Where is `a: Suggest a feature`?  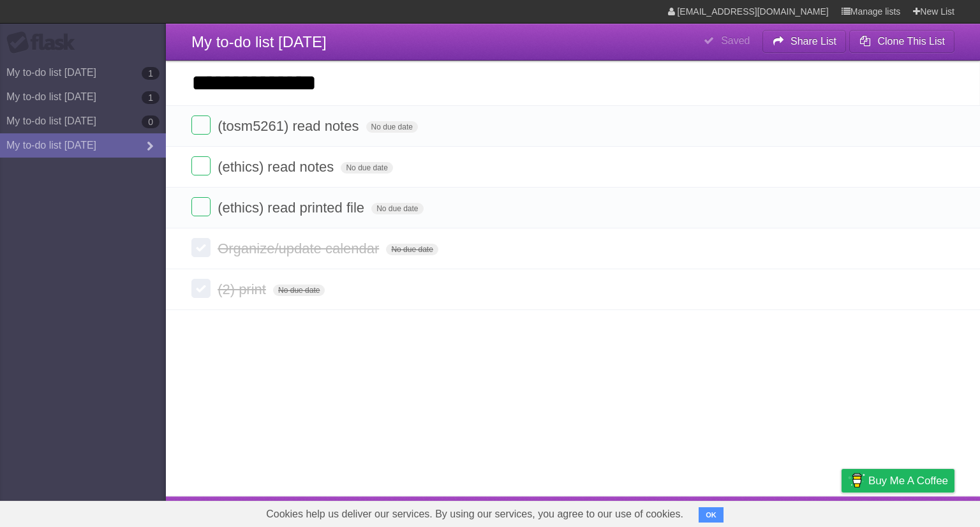 a: Suggest a feature is located at coordinates (914, 512).